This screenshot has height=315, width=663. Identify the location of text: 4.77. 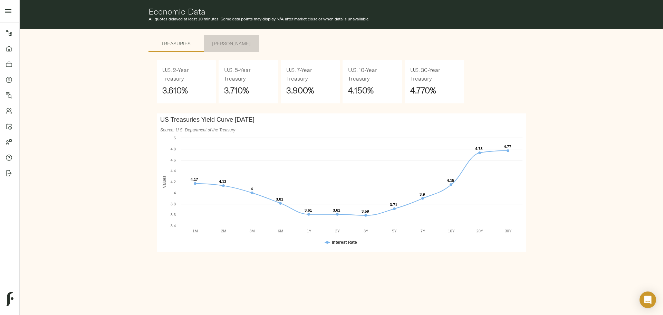
(507, 146).